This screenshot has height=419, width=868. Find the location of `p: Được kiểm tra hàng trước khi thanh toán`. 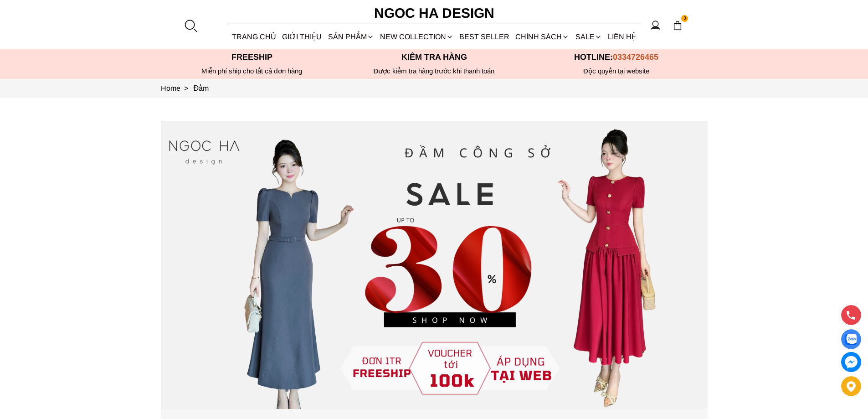

p: Được kiểm tra hàng trước khi thanh toán is located at coordinates (434, 71).